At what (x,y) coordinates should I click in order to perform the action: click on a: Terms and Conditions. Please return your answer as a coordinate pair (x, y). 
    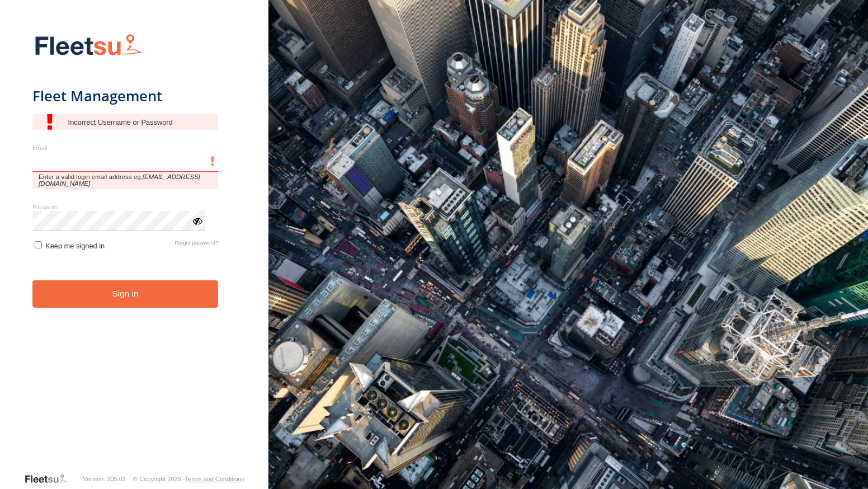
    Looking at the image, I should click on (215, 479).